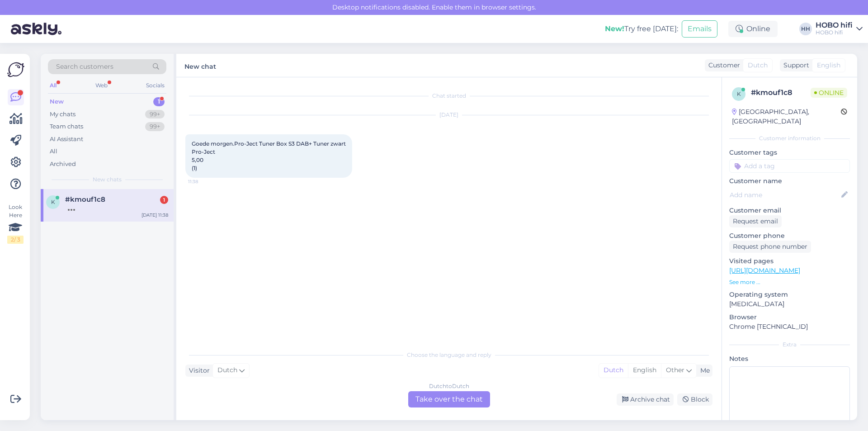 Image resolution: width=868 pixels, height=431 pixels. What do you see at coordinates (107, 180) in the screenshot?
I see `span: New chats` at bounding box center [107, 180].